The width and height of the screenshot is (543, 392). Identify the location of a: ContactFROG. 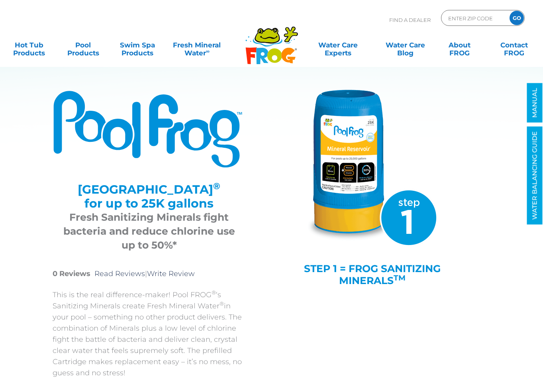
(514, 45).